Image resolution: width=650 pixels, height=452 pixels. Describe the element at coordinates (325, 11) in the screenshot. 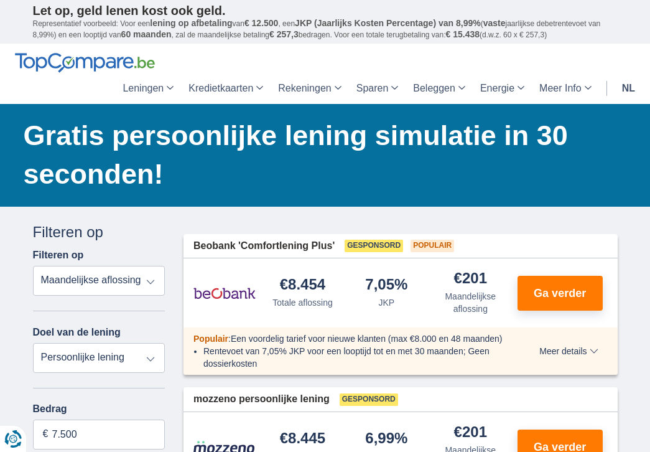

I see `p: Let op, geld lenen kost ook geld.` at that location.